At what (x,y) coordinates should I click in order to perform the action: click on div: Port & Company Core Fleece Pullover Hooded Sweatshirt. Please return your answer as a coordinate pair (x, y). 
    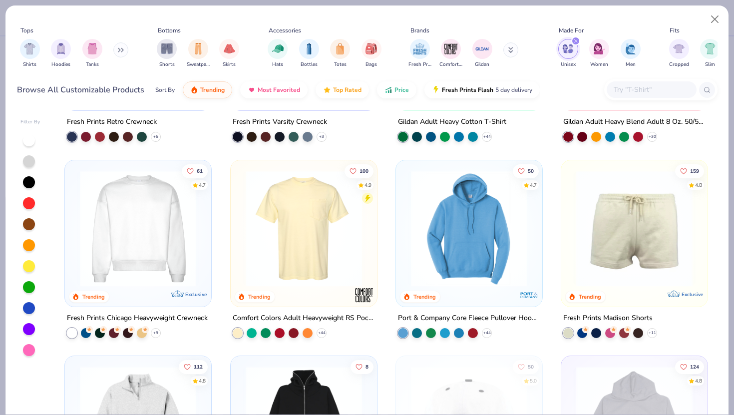
    Looking at the image, I should click on (469, 318).